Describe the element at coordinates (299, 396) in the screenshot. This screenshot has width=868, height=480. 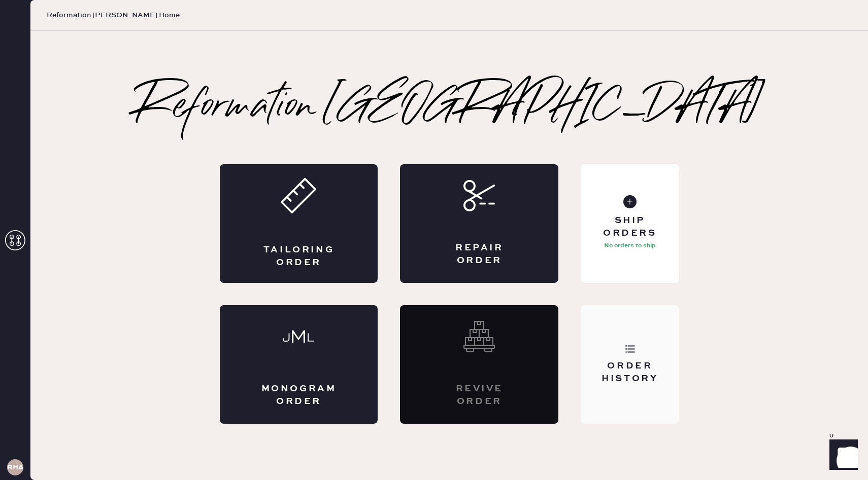
I see `div: Monogram Order` at that location.